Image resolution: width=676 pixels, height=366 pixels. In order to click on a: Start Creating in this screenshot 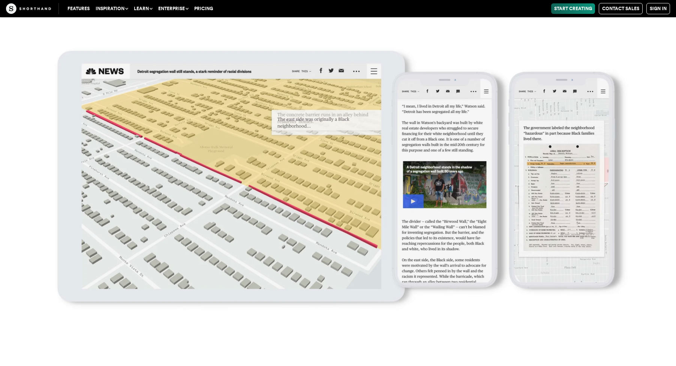, I will do `click(573, 9)`.